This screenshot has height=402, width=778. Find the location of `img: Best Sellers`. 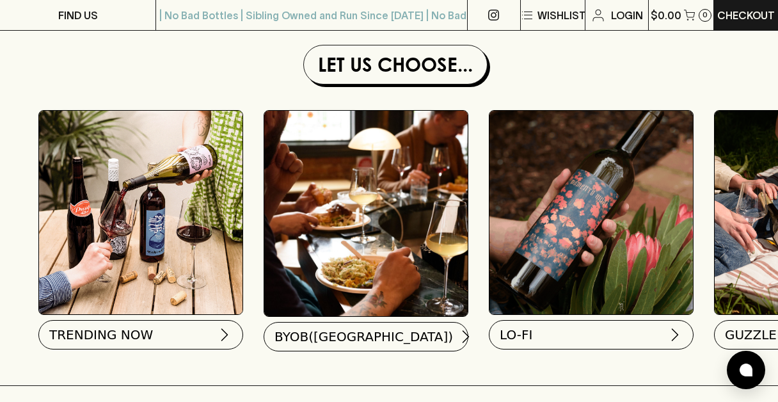

img: Best Sellers is located at coordinates (141, 212).